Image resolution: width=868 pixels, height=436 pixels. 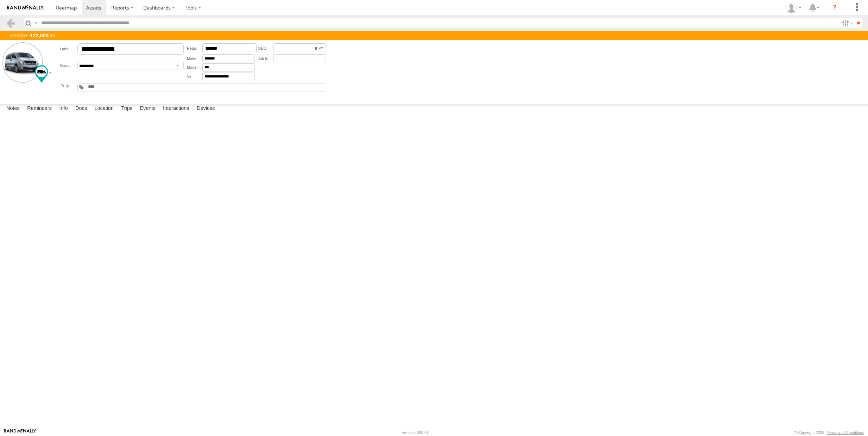 What do you see at coordinates (794, 8) in the screenshot?
I see `div: Cris Clark` at bounding box center [794, 8].